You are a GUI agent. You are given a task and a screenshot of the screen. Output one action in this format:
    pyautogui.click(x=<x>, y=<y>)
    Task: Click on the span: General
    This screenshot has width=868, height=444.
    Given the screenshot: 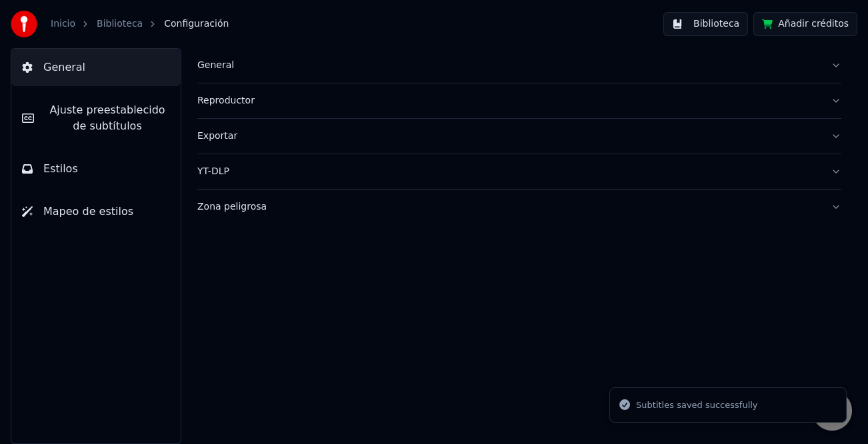 What is the action you would take?
    pyautogui.click(x=64, y=67)
    